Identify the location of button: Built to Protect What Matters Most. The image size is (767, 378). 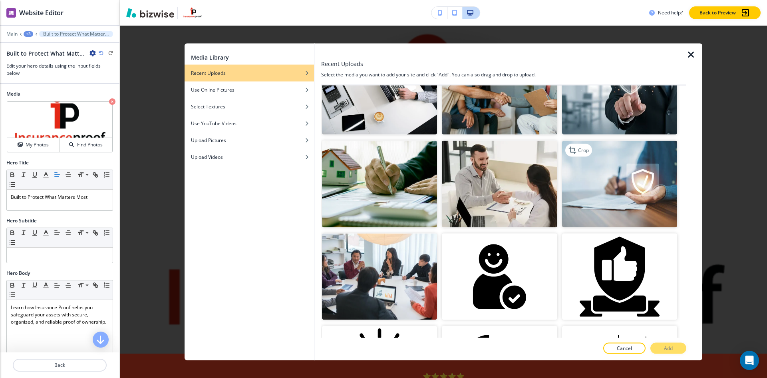
(76, 34).